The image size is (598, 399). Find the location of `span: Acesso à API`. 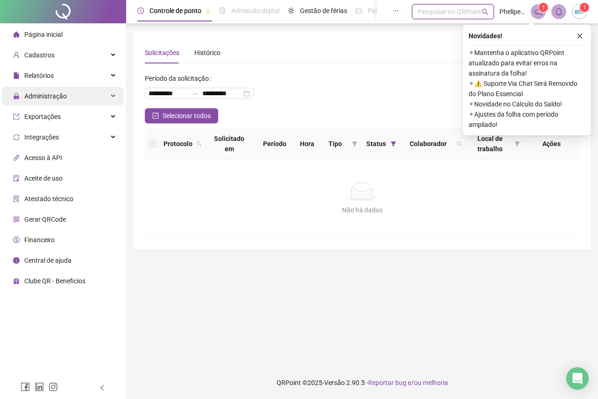

span: Acesso à API is located at coordinates (43, 158).